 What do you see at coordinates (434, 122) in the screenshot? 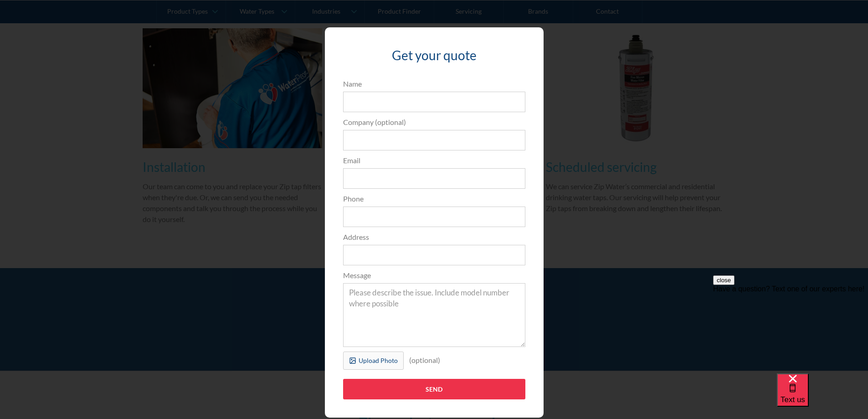
I see `label: Company (optional)` at bounding box center [434, 122].